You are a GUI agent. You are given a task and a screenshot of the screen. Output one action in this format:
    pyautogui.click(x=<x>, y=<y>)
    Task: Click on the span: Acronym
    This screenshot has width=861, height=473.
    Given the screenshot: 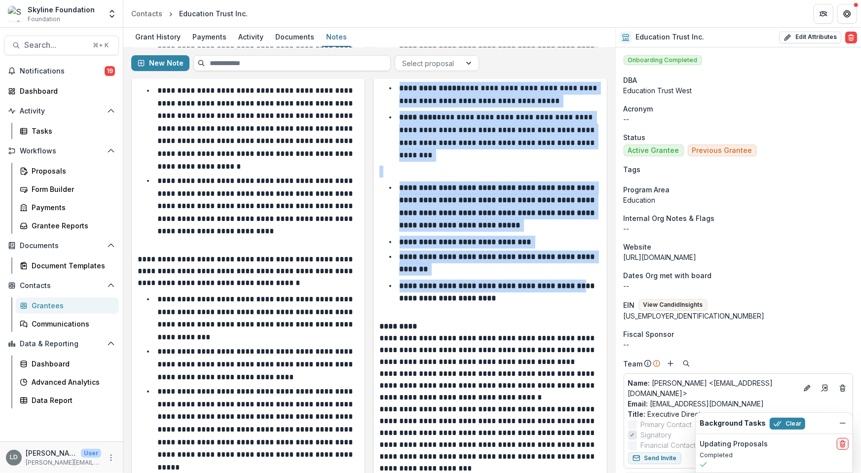 What is the action you would take?
    pyautogui.click(x=638, y=109)
    